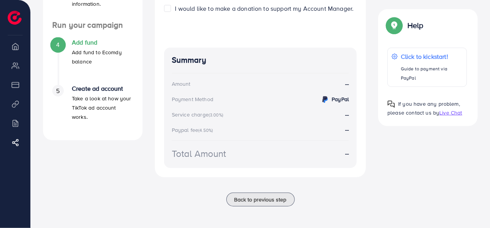 The image size is (490, 228). Describe the element at coordinates (260, 199) in the screenshot. I see `span: Back to previous step` at that location.